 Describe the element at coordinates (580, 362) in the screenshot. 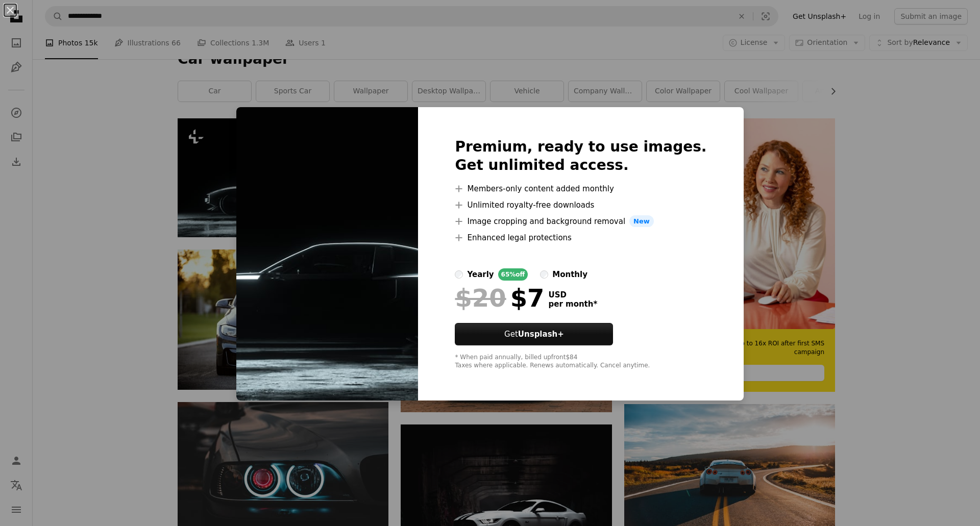

I see `div: * When paid annually, billed upfront $84 Taxes where applicable. Renews automatically. Cancel any...` at that location.